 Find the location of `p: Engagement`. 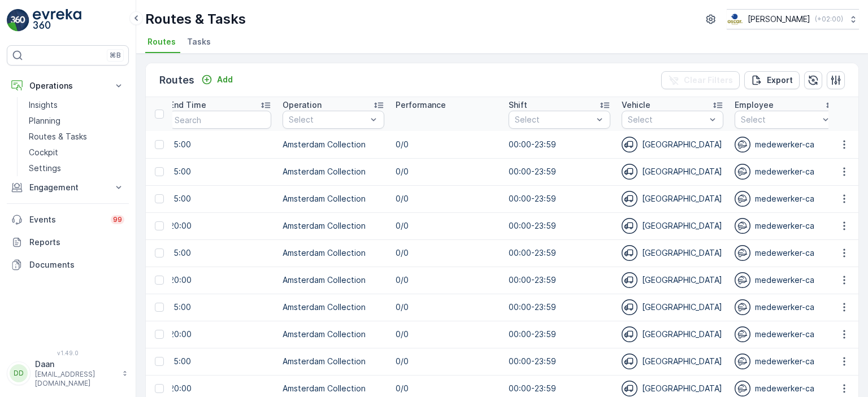

p: Engagement is located at coordinates (68, 187).